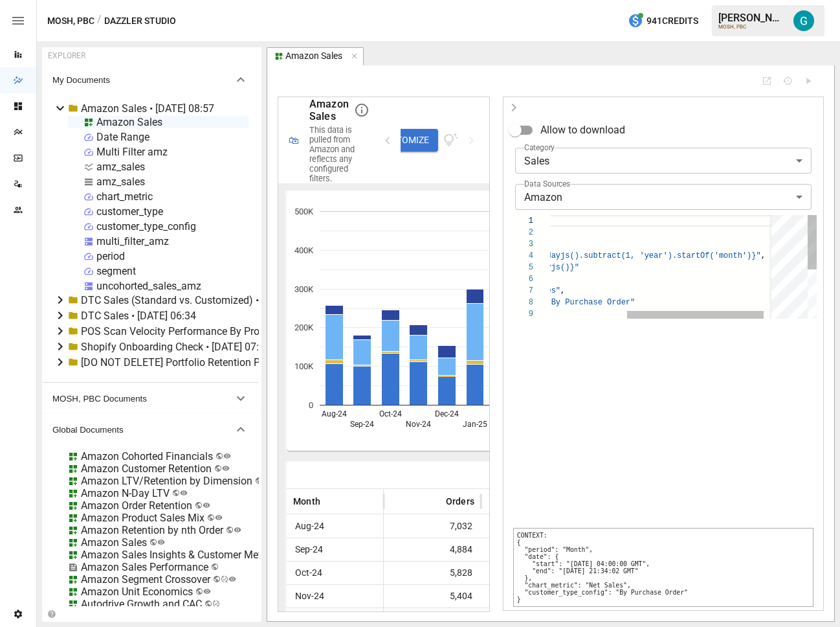 The height and width of the screenshot is (627, 840). Describe the element at coordinates (304, 211) in the screenshot. I see `text: 500K` at that location.